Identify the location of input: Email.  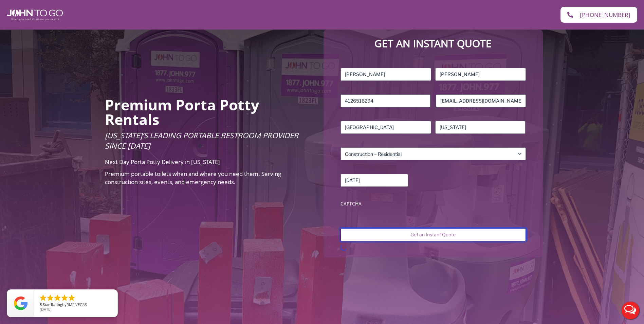
(480, 101).